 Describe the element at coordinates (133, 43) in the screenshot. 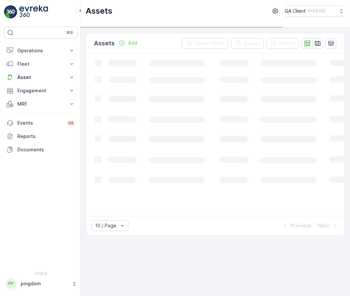

I see `p: Add` at that location.